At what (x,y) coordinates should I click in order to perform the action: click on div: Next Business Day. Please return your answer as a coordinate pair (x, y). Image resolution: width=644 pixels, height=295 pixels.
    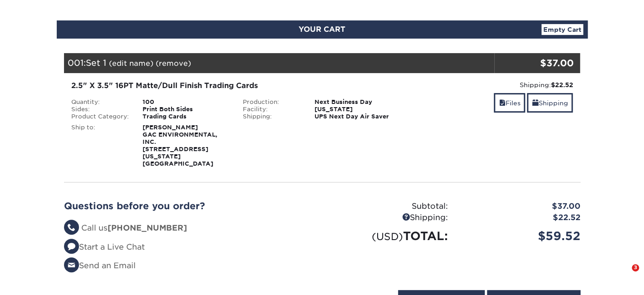
    Looking at the image, I should click on (357, 102).